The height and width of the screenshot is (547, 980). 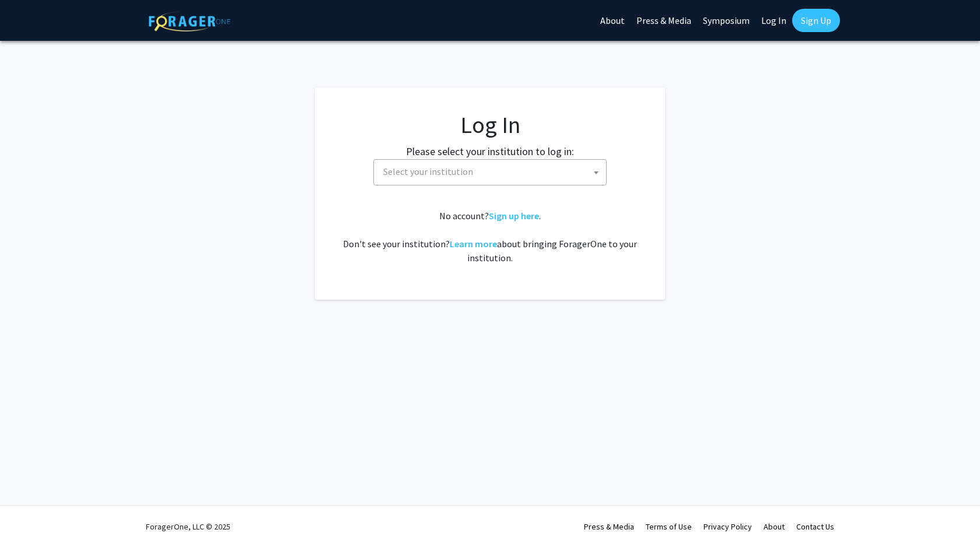 I want to click on a: Sign Up, so click(x=816, y=20).